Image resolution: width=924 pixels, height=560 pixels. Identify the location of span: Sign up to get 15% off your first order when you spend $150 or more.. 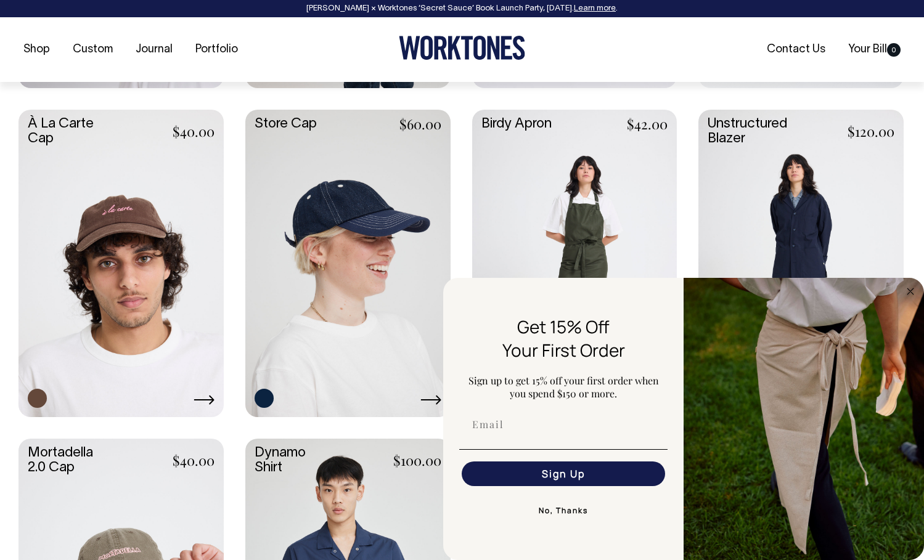
(563, 387).